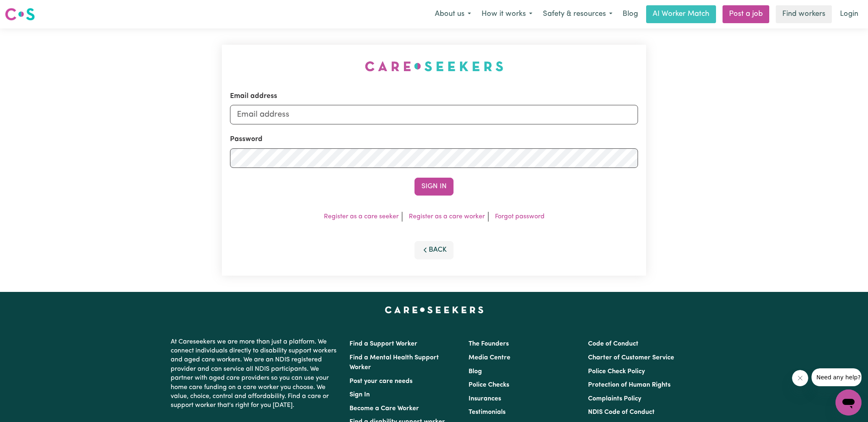  I want to click on a: AI Worker Match, so click(681, 14).